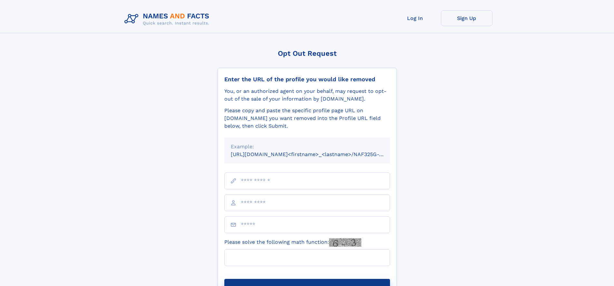  Describe the element at coordinates (292, 242) in the screenshot. I see `label: Please solve the following math function:` at that location.